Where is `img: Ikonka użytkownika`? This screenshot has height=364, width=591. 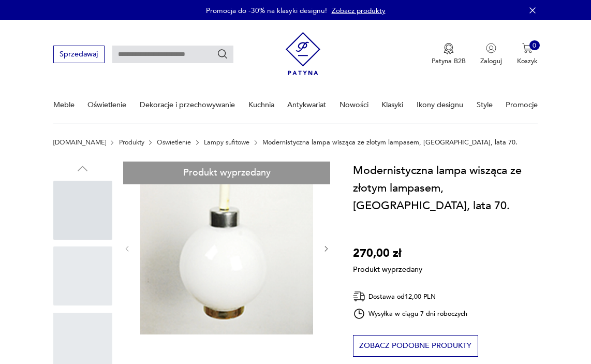 img: Ikonka użytkownika is located at coordinates (491, 48).